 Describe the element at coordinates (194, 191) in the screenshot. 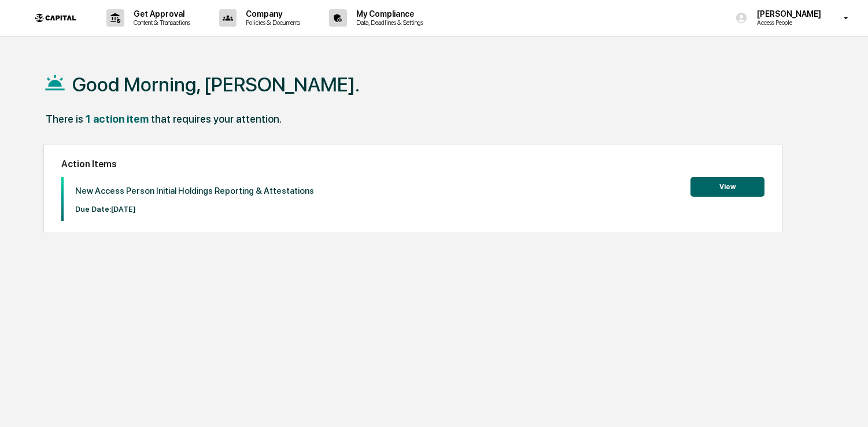

I see `p: New Access Person Initial Holdings Reporting & Attestations` at that location.